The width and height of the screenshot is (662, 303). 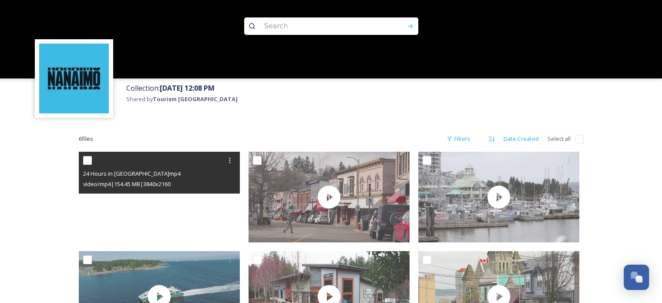 What do you see at coordinates (521, 138) in the screenshot?
I see `div: Date Created` at bounding box center [521, 138].